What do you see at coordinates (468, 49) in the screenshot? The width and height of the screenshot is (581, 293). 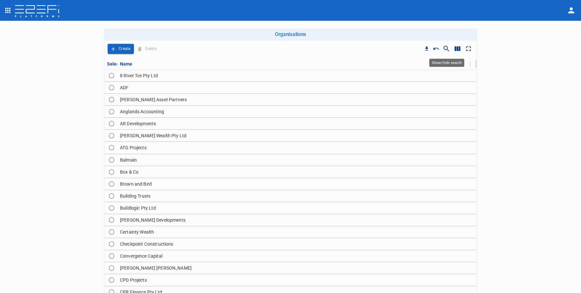 I see `button: Toggle full screen` at bounding box center [468, 49].